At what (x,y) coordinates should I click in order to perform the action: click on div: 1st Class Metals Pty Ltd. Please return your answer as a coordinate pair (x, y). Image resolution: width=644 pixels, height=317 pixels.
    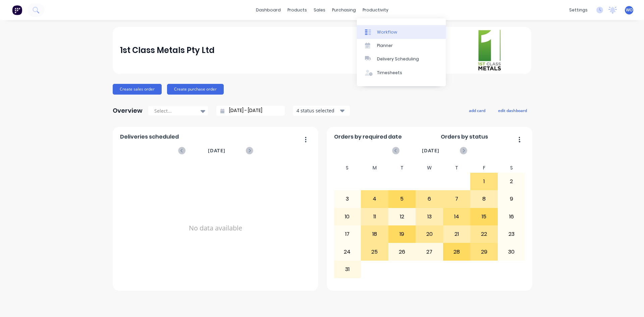
    Looking at the image, I should click on (167, 50).